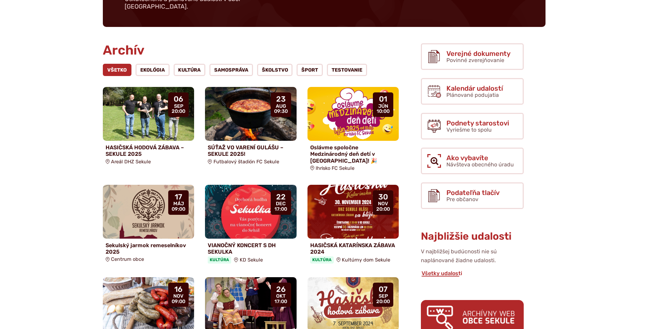 Image resolution: width=648 pixels, height=329 pixels. I want to click on a: Všetky udalosti, so click(442, 273).